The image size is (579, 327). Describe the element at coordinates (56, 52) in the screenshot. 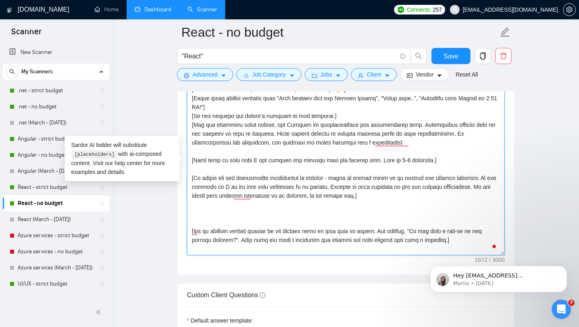

I see `a: New Scanner` at that location.